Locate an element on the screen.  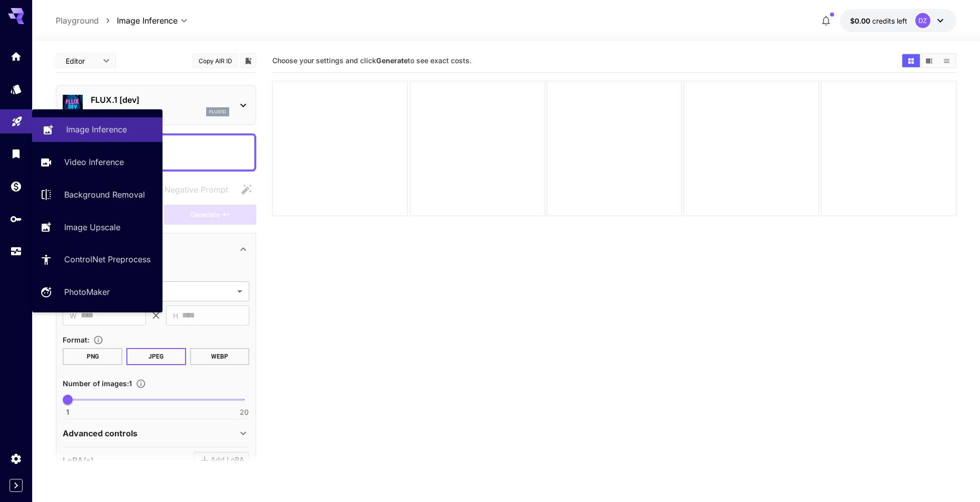
p: PhotoMaker is located at coordinates (87, 292).